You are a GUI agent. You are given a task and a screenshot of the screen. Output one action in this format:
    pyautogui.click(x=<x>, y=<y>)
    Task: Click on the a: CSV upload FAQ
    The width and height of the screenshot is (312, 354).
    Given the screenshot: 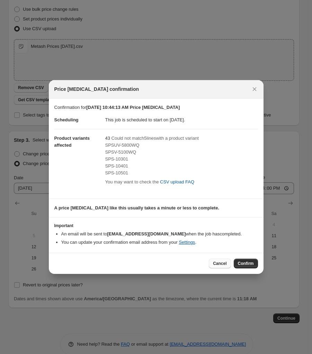 What is the action you would take?
    pyautogui.click(x=177, y=182)
    